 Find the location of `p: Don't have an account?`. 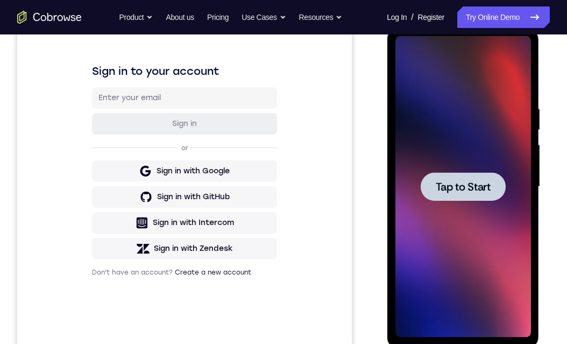

p: Don't have an account? is located at coordinates (167, 283).